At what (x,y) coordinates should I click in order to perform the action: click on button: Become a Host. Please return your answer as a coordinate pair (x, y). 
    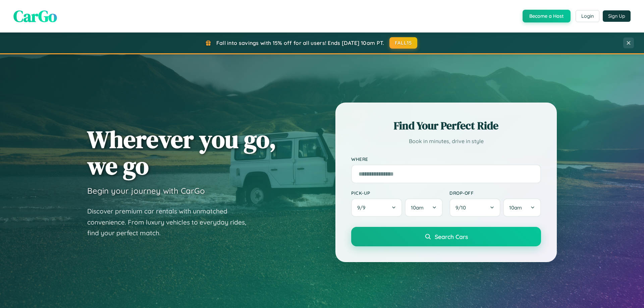
    Looking at the image, I should click on (546, 16).